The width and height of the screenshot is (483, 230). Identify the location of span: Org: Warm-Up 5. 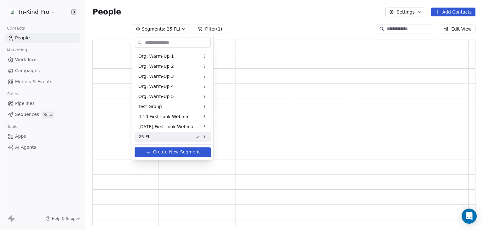
(156, 96).